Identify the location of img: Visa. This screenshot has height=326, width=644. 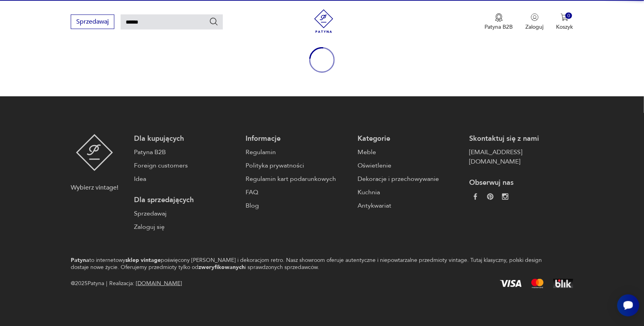
(510, 283).